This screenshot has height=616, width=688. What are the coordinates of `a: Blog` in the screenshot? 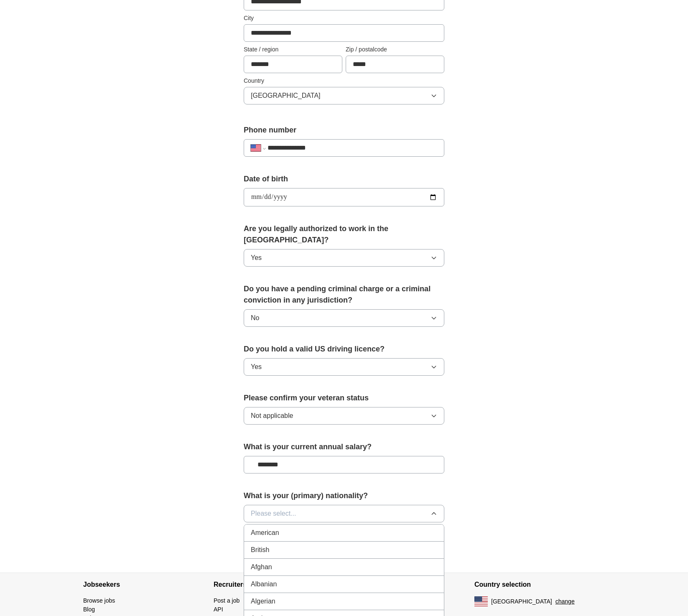 It's located at (89, 609).